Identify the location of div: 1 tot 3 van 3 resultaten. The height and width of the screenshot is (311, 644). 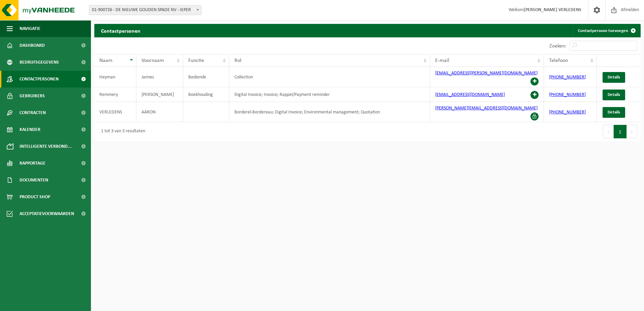
(121, 132).